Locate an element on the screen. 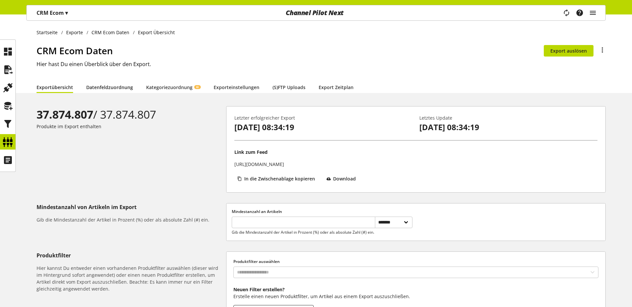 The width and height of the screenshot is (632, 307). span: KI is located at coordinates (197, 87).